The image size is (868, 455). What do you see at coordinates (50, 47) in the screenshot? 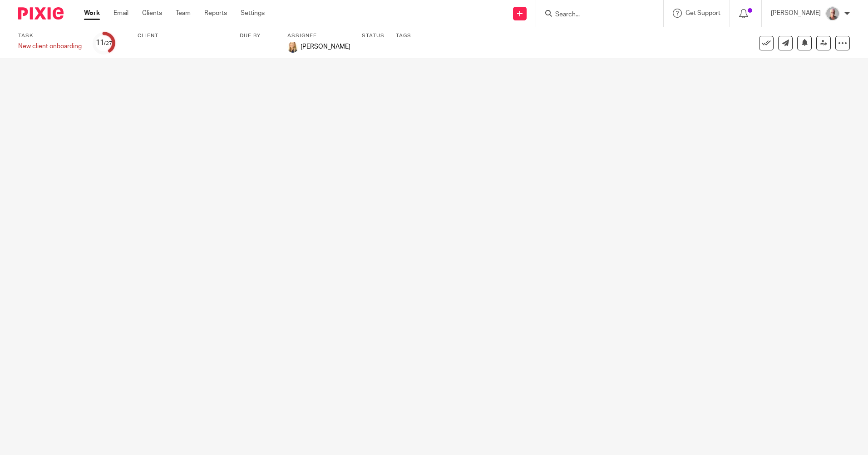
I see `div: New client onboarding` at bounding box center [50, 47].